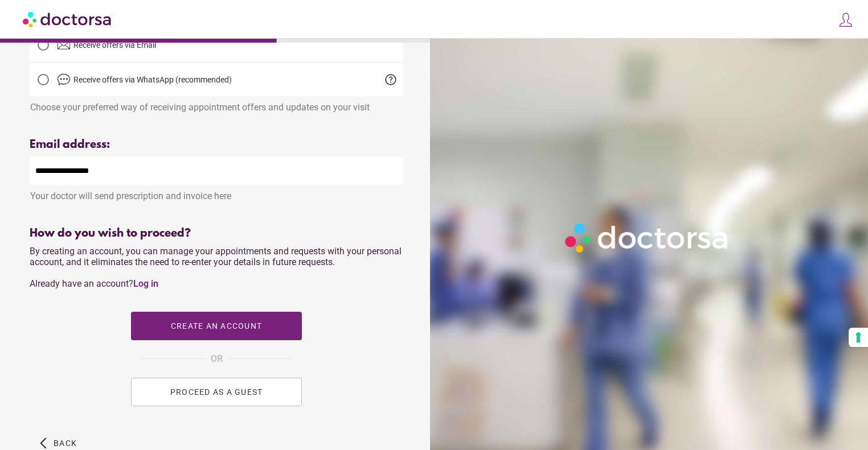 This screenshot has height=450, width=868. I want to click on span: OR, so click(216, 359).